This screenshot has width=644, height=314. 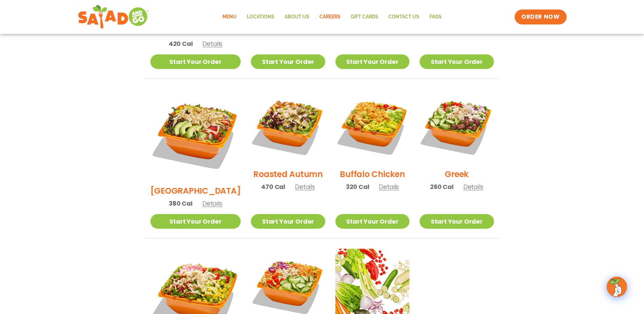 What do you see at coordinates (457, 126) in the screenshot?
I see `img: Product photo for Greek Salad` at bounding box center [457, 126].